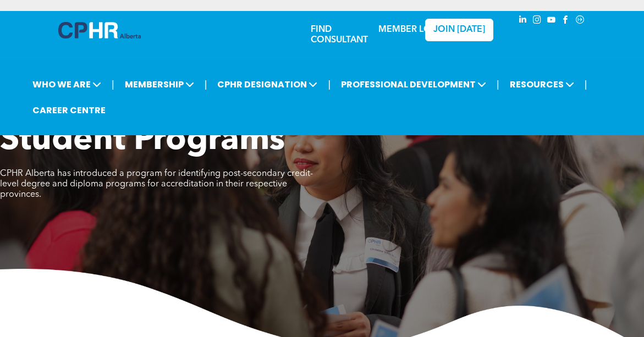  What do you see at coordinates (66, 84) in the screenshot?
I see `span: WHO WE ARE` at bounding box center [66, 84].